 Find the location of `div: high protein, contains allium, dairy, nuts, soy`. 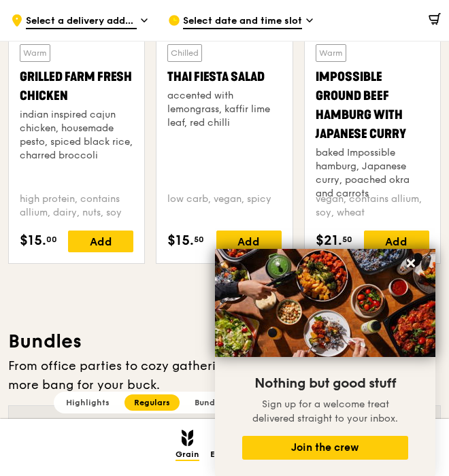

div: high protein, contains allium, dairy, nuts, soy is located at coordinates (77, 206).